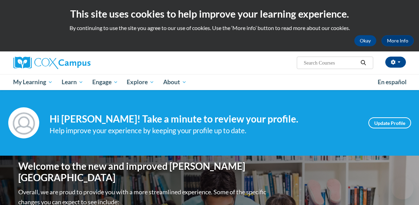 The image size is (419, 205). I want to click on div: Main menu, so click(210, 82).